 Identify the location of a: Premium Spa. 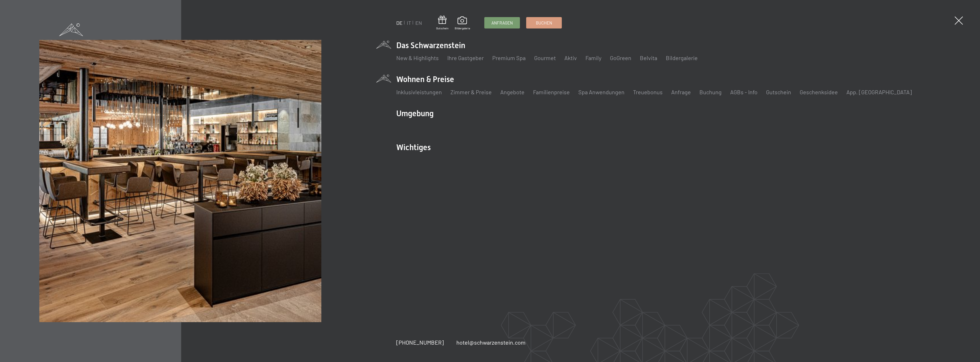
(509, 58).